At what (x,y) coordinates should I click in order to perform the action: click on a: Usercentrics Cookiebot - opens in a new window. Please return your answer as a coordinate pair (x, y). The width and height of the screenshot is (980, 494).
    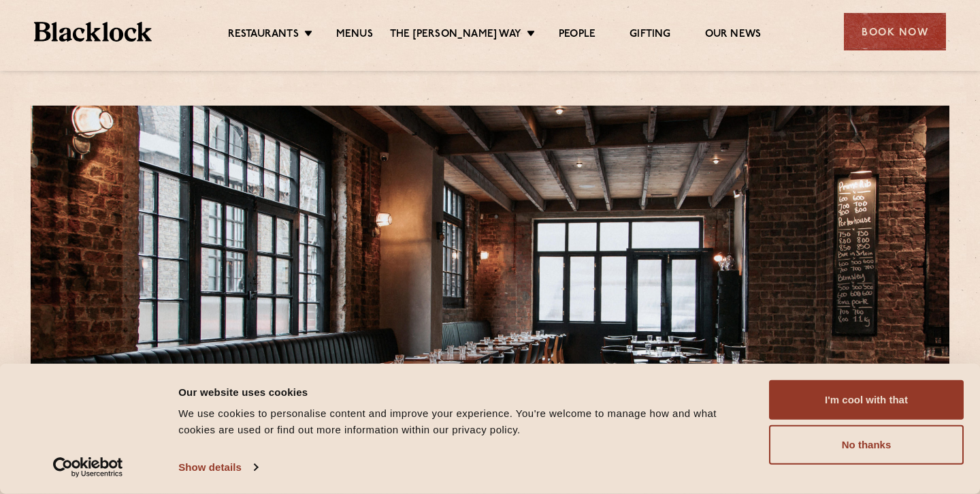
    Looking at the image, I should click on (88, 467).